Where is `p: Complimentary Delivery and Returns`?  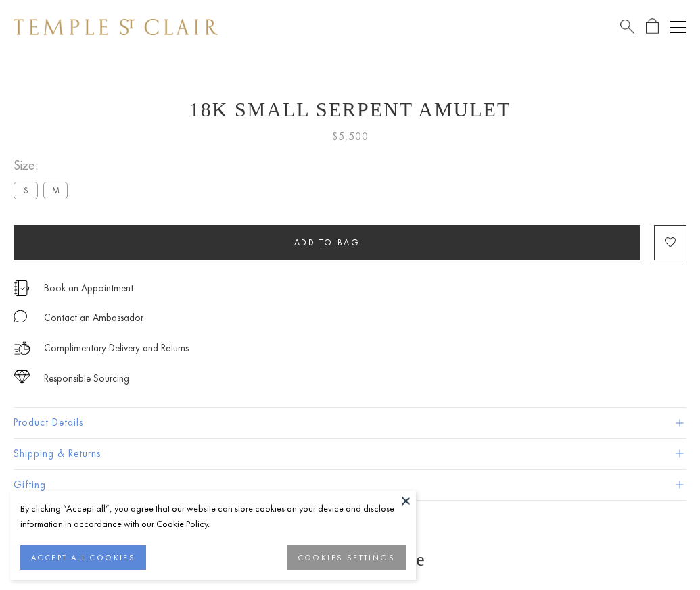
p: Complimentary Delivery and Returns is located at coordinates (116, 348).